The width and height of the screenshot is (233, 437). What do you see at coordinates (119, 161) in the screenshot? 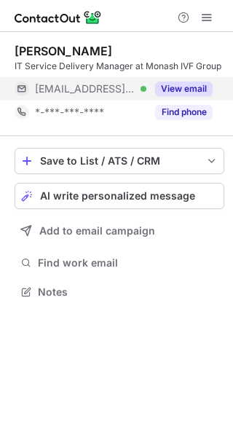
I see `button: save-profile-one-click` at bounding box center [119, 161].